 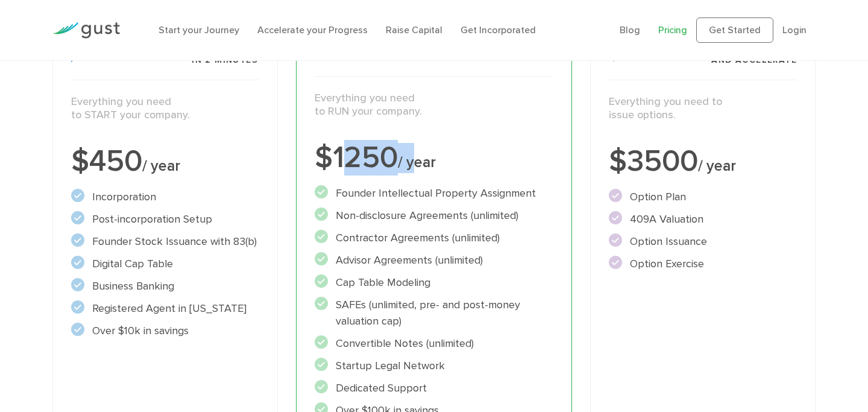 What do you see at coordinates (703, 264) in the screenshot?
I see `li: Option Exercise` at bounding box center [703, 264].